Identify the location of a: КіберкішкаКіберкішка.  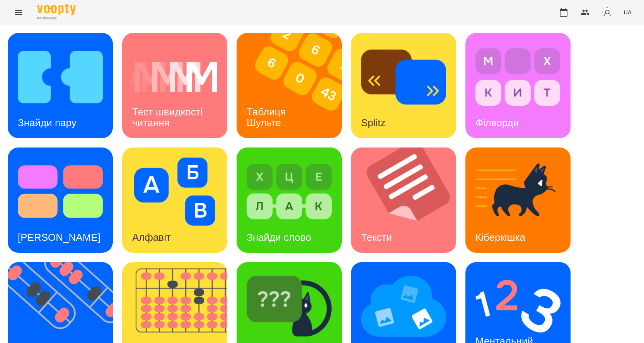
(518, 200).